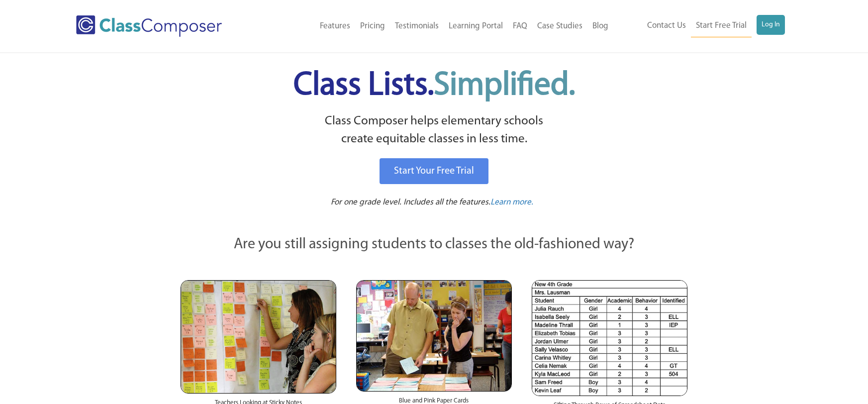 The height and width of the screenshot is (404, 868). I want to click on a: Start Your Free Trial, so click(434, 171).